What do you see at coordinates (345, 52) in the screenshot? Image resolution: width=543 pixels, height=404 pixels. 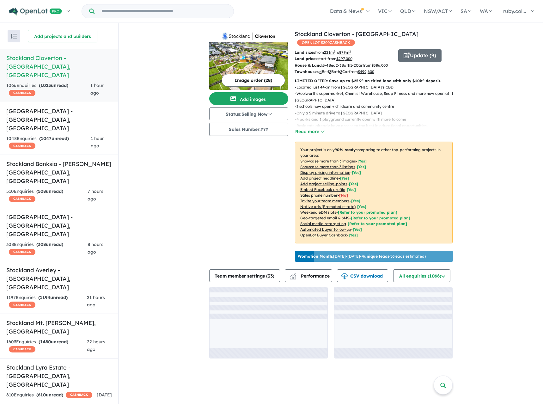 I see `u: 879 m` at bounding box center [345, 52].